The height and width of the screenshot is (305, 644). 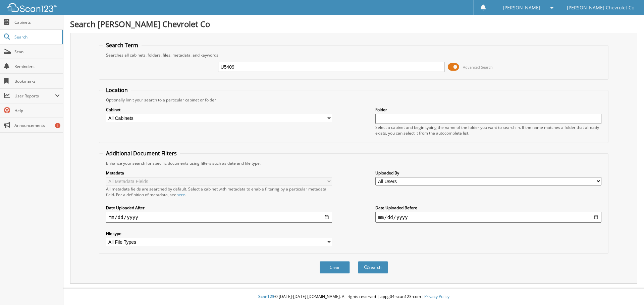 What do you see at coordinates (37, 125) in the screenshot?
I see `span: Announcements` at bounding box center [37, 125].